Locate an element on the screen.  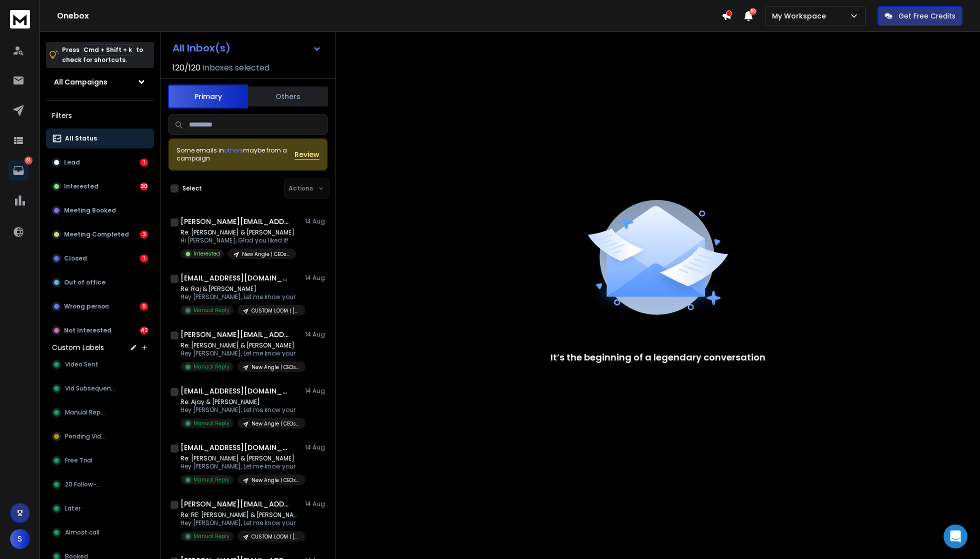
div: 42 is located at coordinates (144, 331).